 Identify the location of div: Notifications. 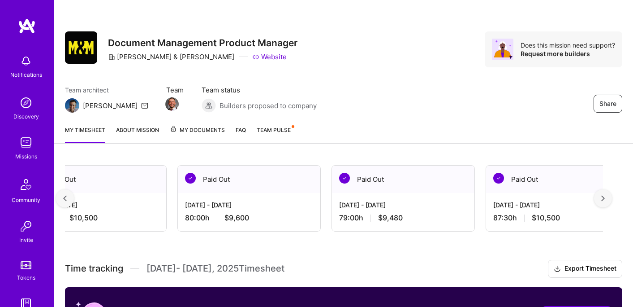
(26, 74).